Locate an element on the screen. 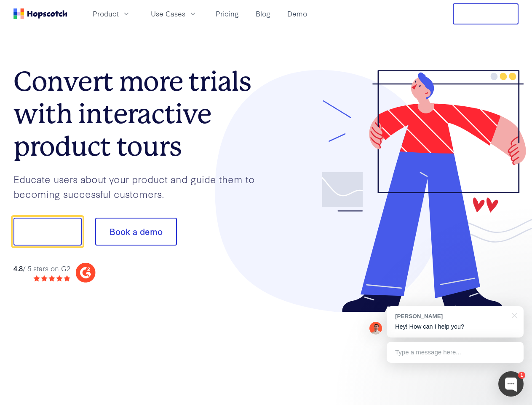  h1: Convert more trials with interactive product tours is located at coordinates (140, 114).